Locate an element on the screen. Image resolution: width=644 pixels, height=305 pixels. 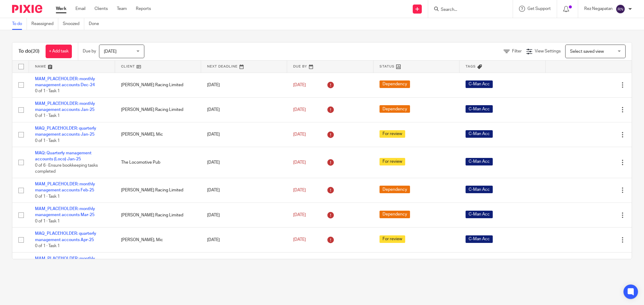
span: Tags is located at coordinates (471, 66).